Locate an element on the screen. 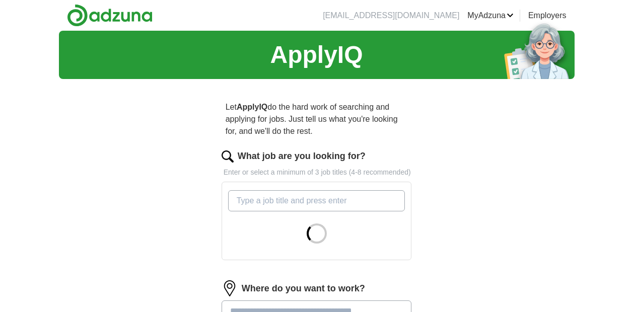  img: search.png is located at coordinates (228, 157).